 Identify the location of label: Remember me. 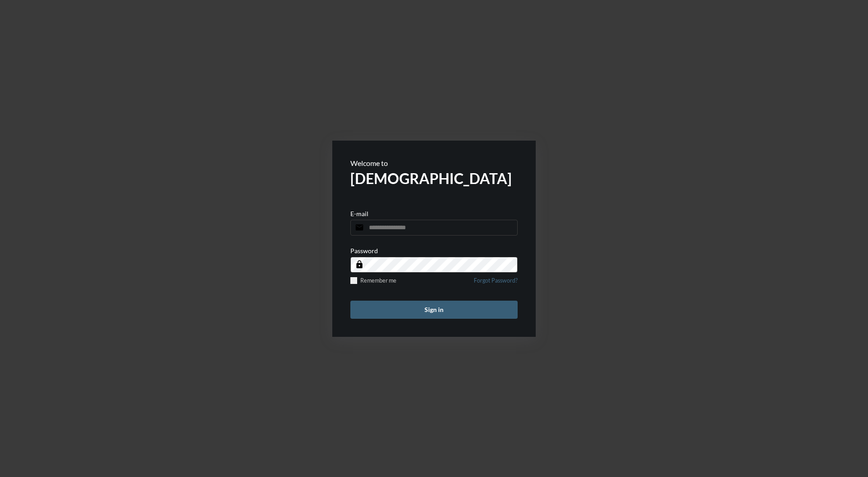
(373, 280).